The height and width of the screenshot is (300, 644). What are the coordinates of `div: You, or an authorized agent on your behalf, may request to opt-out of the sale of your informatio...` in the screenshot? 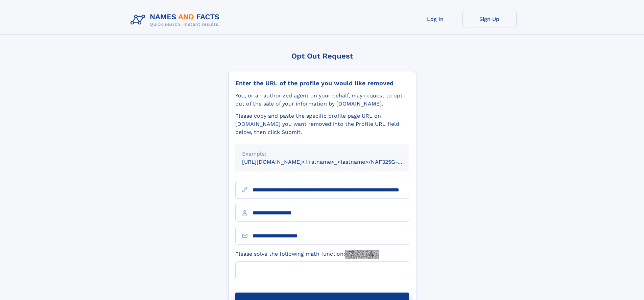 It's located at (322, 100).